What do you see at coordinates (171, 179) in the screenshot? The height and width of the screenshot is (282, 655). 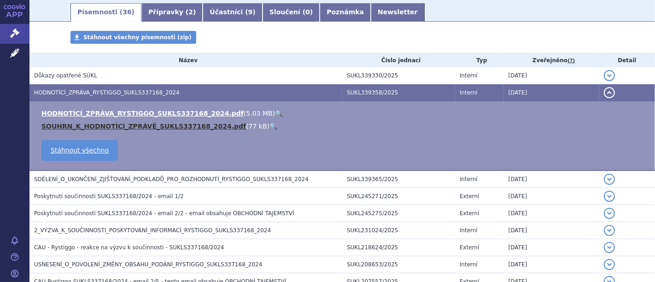 I see `span: SDĚLENÍ_O_UKONČENÍ_ZJIŠŤOVÁNÍ_PODKLADŮ_PRO_ROZHODNUTÍ_RYSTIGGO_SUKLS337168_2024` at bounding box center [171, 179].